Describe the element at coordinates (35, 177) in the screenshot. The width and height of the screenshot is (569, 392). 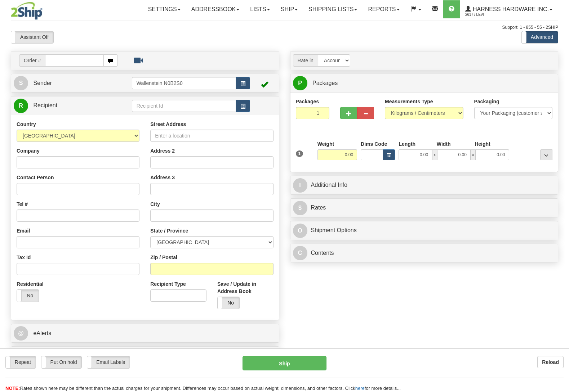
I see `label: Contact Person` at that location.